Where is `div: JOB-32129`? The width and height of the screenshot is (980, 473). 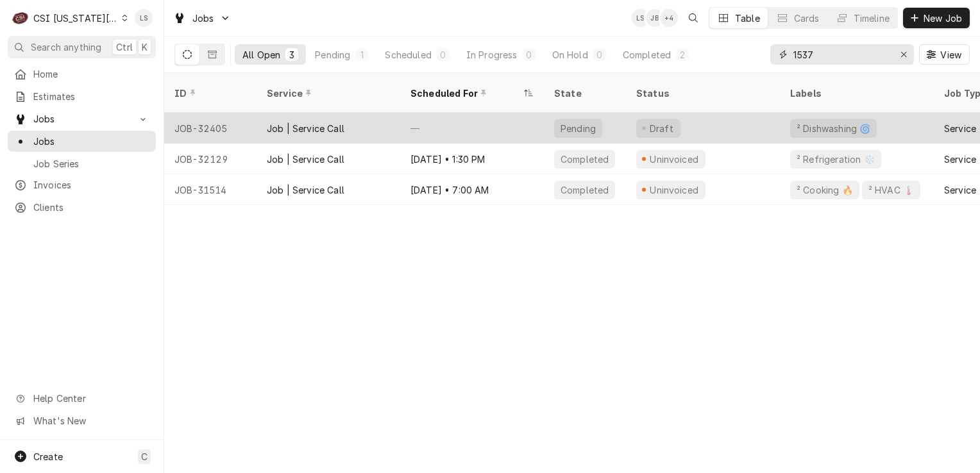 div: JOB-32129 is located at coordinates (210, 159).